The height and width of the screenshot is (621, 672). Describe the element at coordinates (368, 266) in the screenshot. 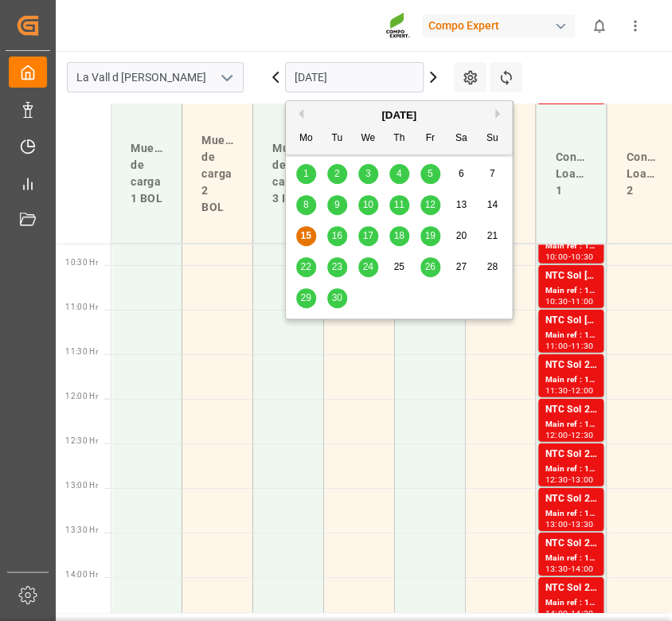

I see `div: Choose Wednesday, September 24th, 2025` at that location.